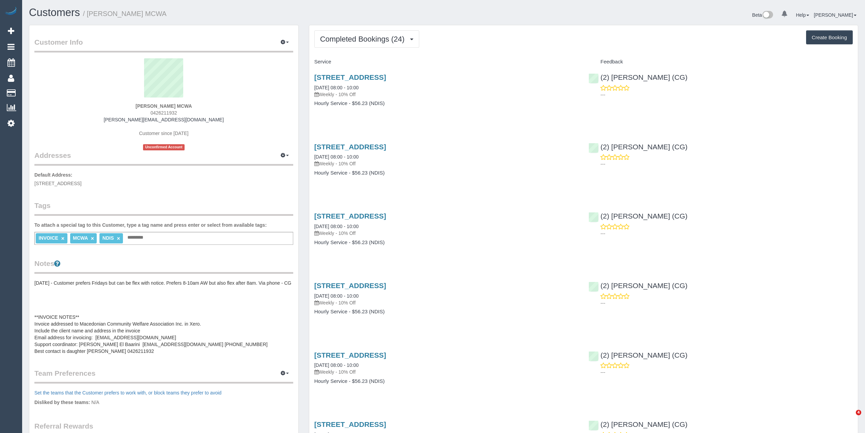 This screenshot has height=433, width=865. What do you see at coordinates (721, 62) in the screenshot?
I see `h4: Feedback` at bounding box center [721, 62].